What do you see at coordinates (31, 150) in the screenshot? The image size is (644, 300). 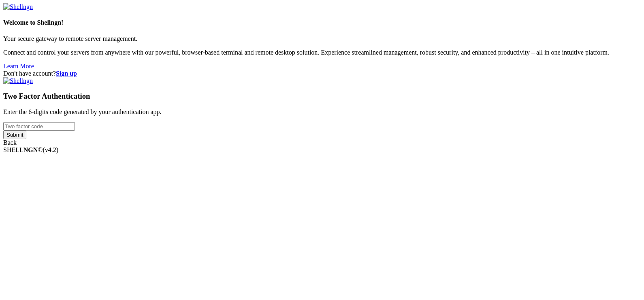 I see `b: NGN` at bounding box center [31, 150].